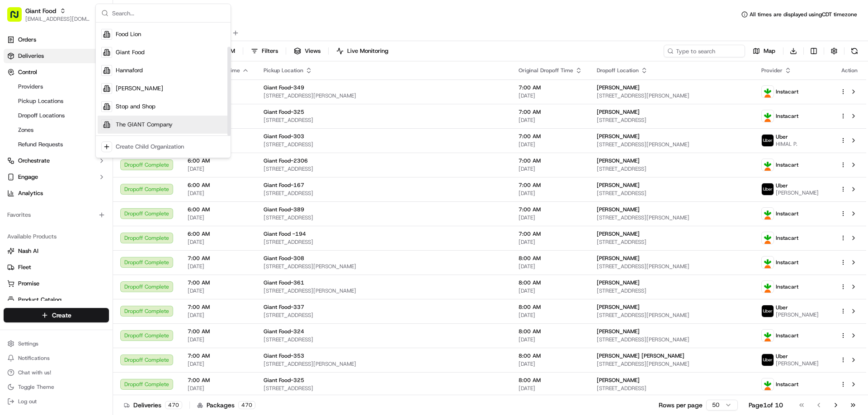  Describe the element at coordinates (17, 94) in the screenshot. I see `img: 1736555255976-a54dd68f-1ca7-489b-9aae-adbdc363a1c4` at that location.